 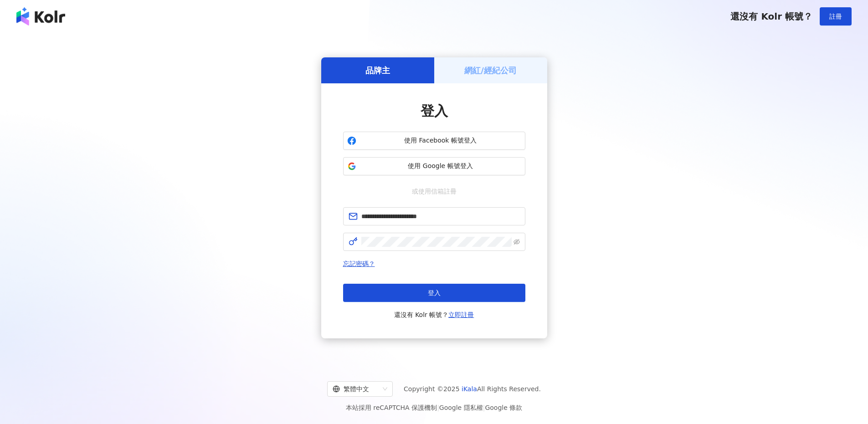 What do you see at coordinates (490, 70) in the screenshot?
I see `h5: 網紅/經紀公司` at bounding box center [490, 70].